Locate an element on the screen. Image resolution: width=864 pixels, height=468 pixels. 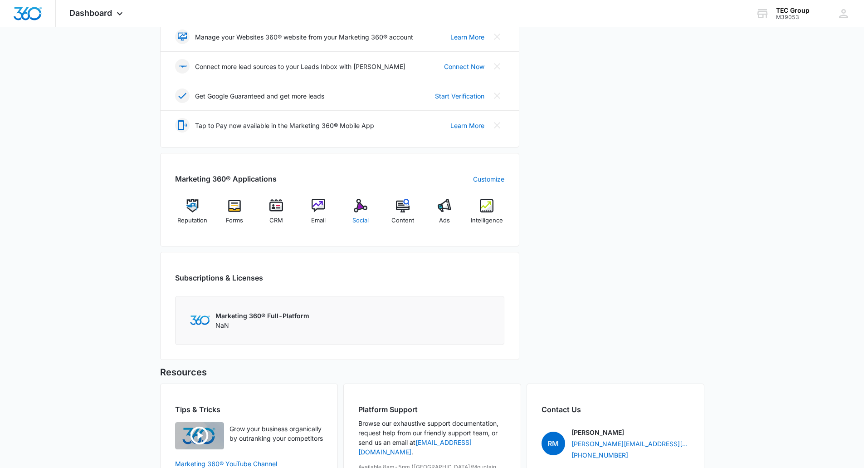
p: Grow your business organically by outranking your competitors is located at coordinates (276, 433).